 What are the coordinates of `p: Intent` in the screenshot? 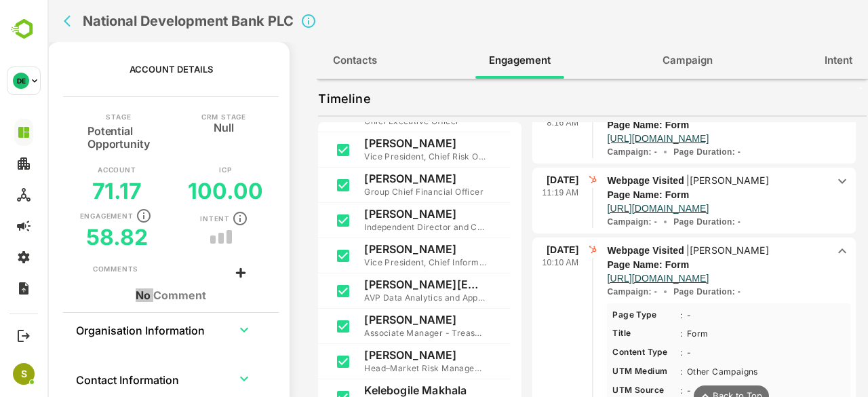 It's located at (167, 218).